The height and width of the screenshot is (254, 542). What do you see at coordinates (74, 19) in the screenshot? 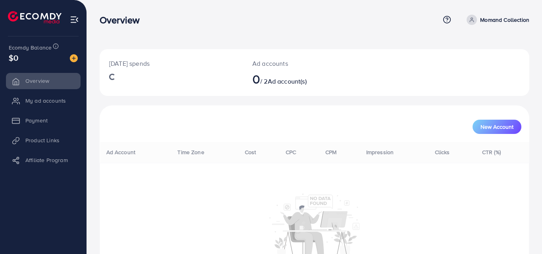
I see `img: menu` at bounding box center [74, 19].